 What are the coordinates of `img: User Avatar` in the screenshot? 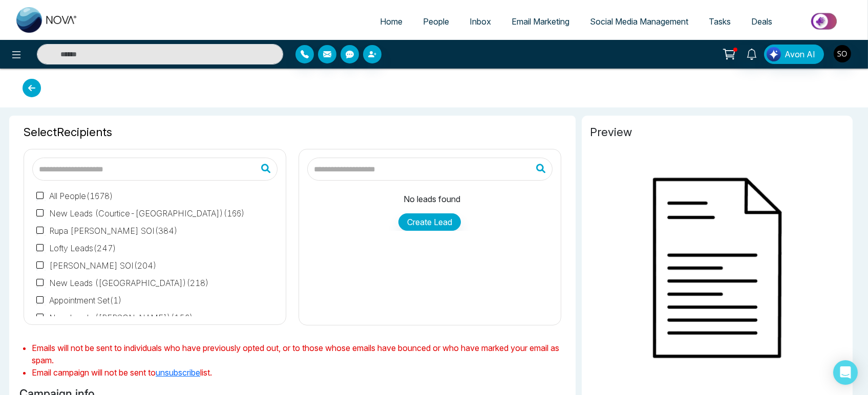 It's located at (843, 54).